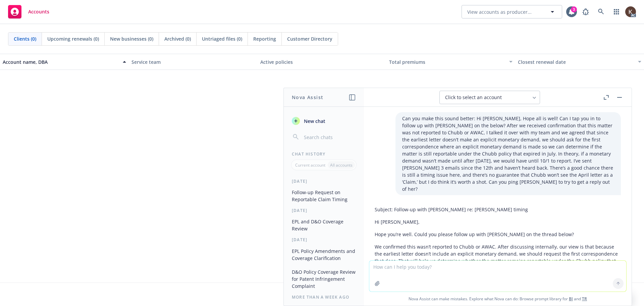 The width and height of the screenshot is (644, 306). Describe the element at coordinates (314, 121) in the screenshot. I see `span: New chat` at that location.